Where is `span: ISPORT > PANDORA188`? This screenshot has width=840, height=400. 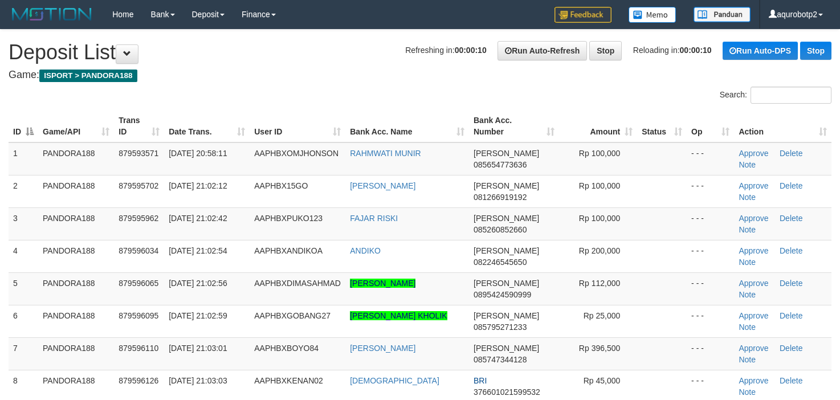 span: ISPORT > PANDORA188 is located at coordinates (88, 76).